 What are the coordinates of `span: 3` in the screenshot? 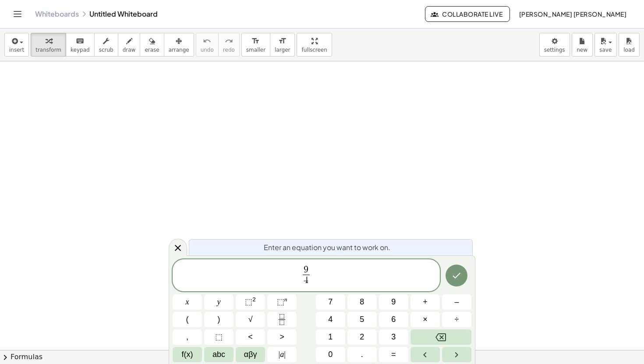 It's located at (393, 337).